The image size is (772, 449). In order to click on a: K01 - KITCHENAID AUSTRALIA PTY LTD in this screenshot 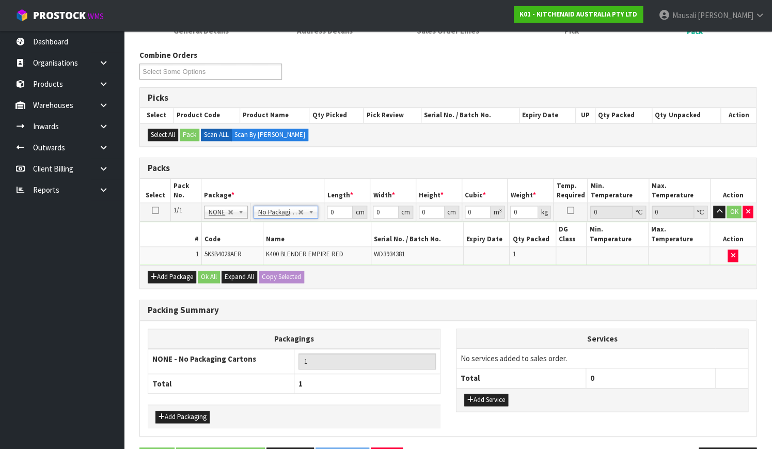, I will do `click(578, 14)`.